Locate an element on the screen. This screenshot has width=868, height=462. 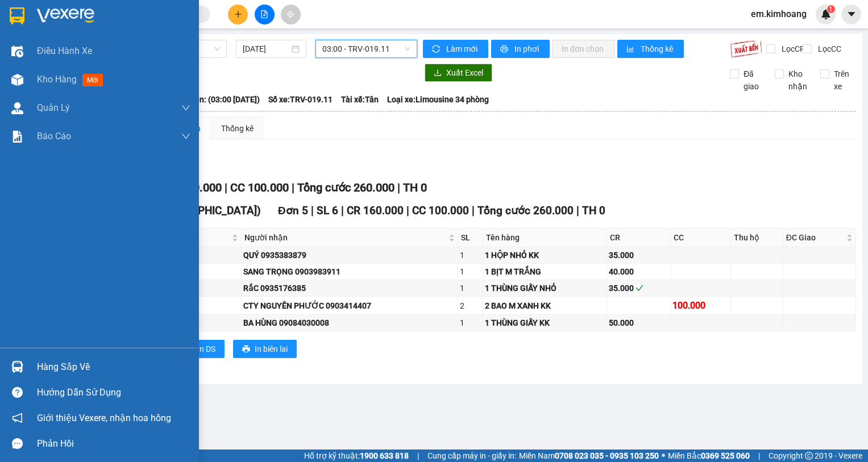
span: In biên lai is located at coordinates (271, 349).